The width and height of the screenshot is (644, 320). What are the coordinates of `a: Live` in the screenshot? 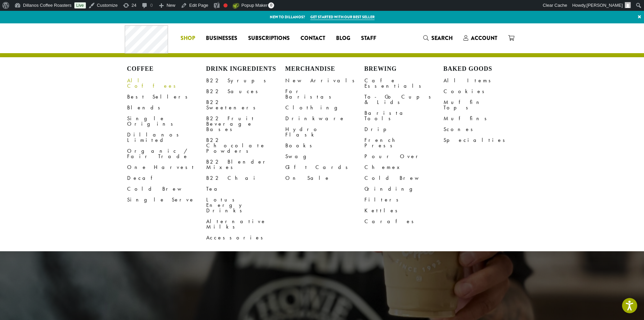 It's located at (80, 5).